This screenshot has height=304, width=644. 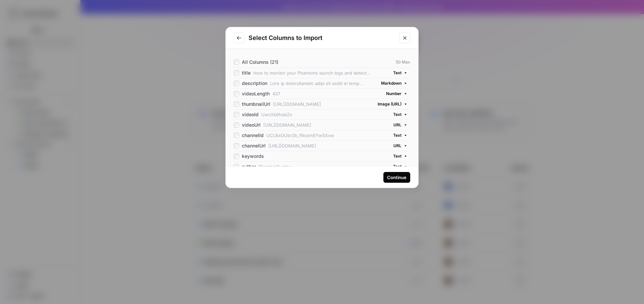 I want to click on button: Close modal, so click(x=405, y=38).